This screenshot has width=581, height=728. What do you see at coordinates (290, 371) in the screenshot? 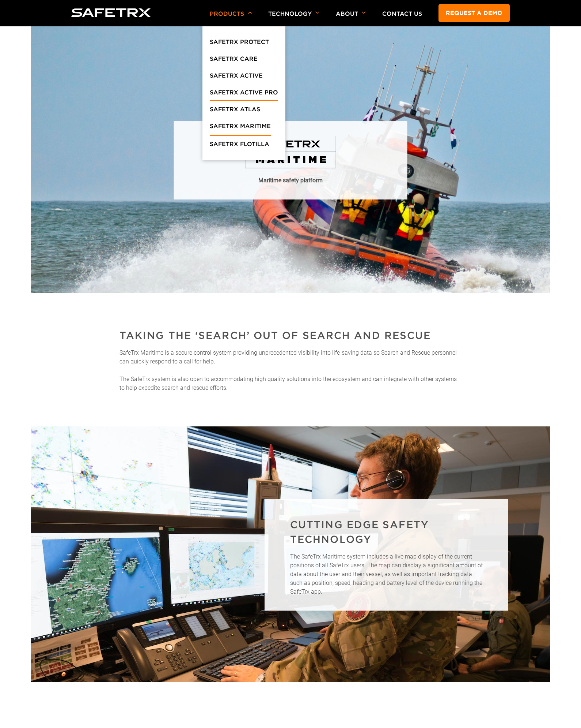
I see `p: SafeTrx Maritime is a secure control system providing unprecedented visibility into life-saving d...` at bounding box center [290, 371].